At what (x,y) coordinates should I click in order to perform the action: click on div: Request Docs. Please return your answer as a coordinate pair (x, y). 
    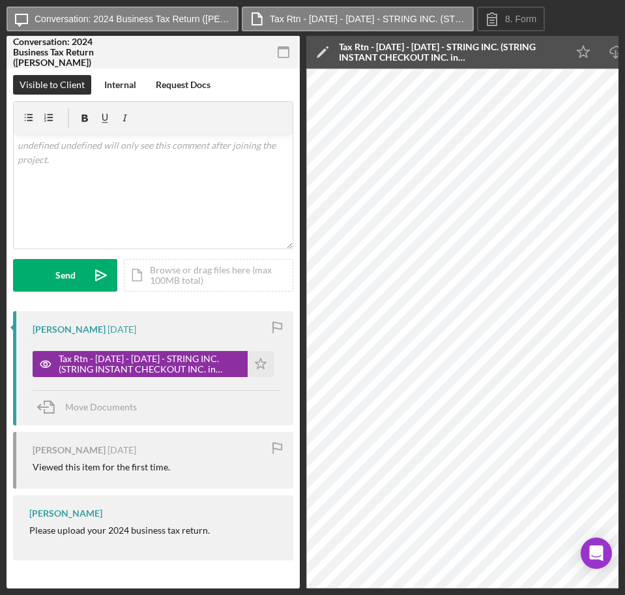
    Looking at the image, I should click on (183, 85).